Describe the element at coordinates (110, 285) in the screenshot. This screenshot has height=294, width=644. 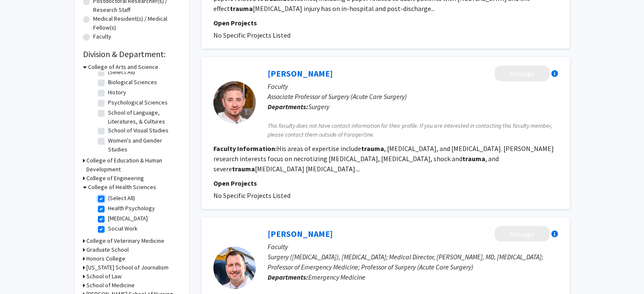
I see `h3: School of Medicine` at that location.